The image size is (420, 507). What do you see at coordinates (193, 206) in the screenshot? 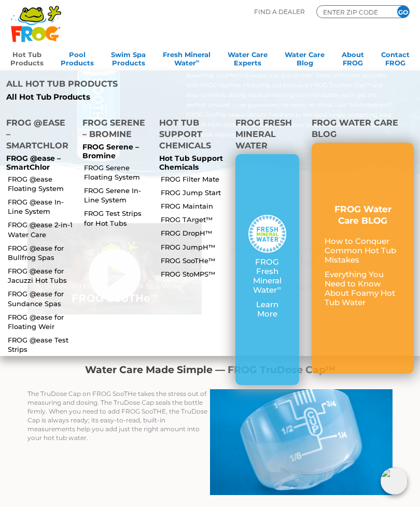
I see `a: FROG Maintain` at bounding box center [193, 206].